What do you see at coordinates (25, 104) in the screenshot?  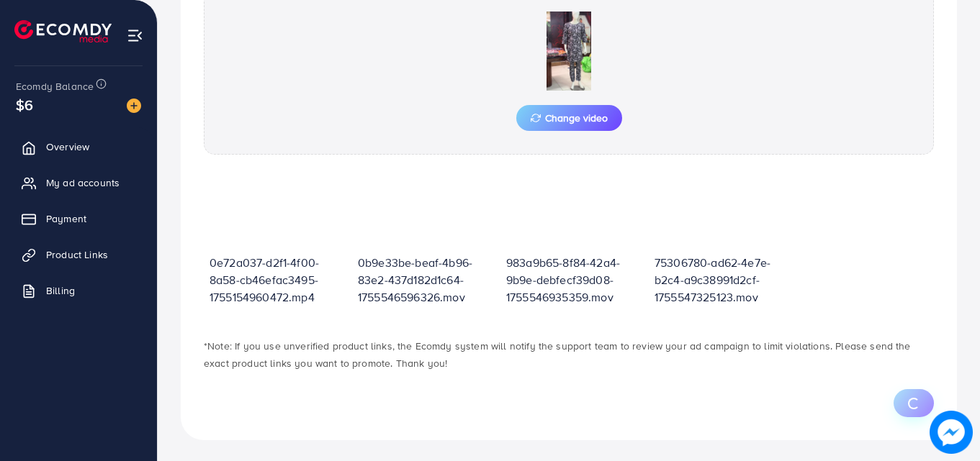 I see `span: $6` at bounding box center [25, 104].